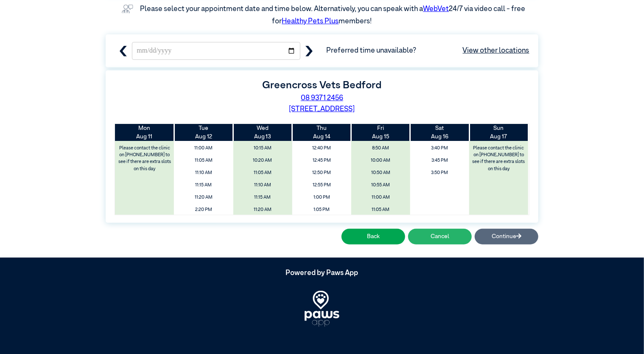 This screenshot has width=644, height=354. I want to click on a: View other locations, so click(496, 51).